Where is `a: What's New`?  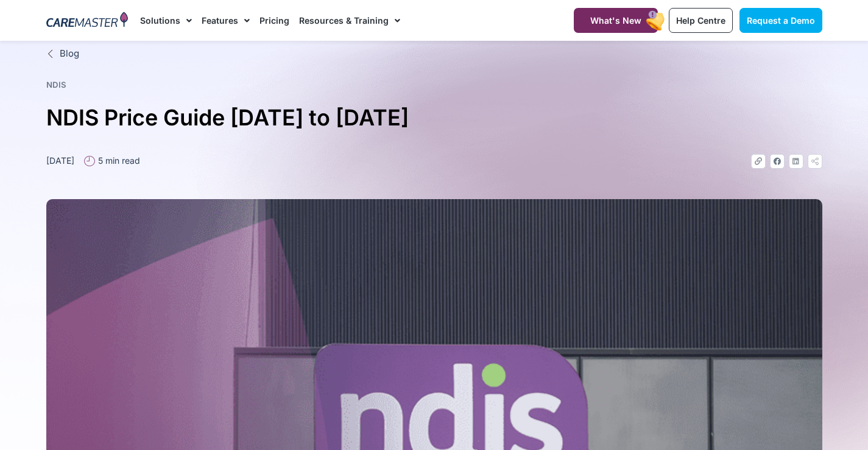
a: What's New is located at coordinates (616, 20).